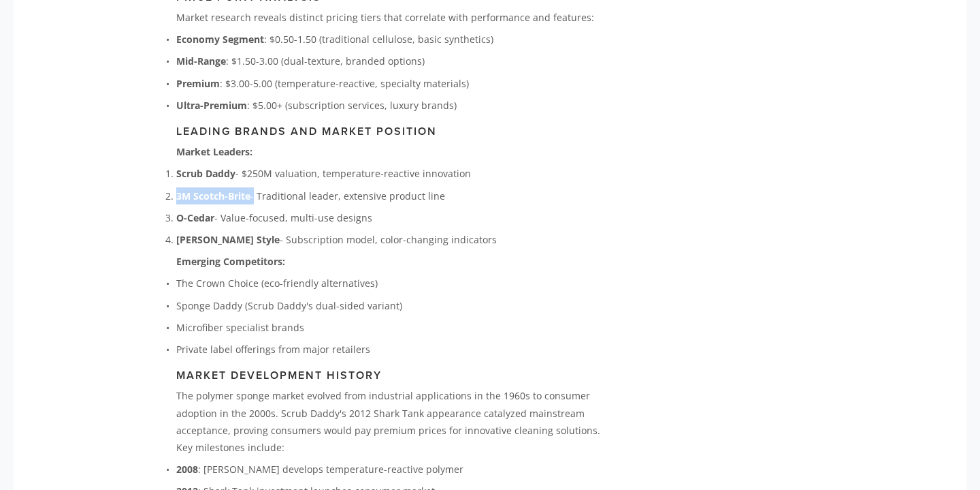 Image resolution: width=980 pixels, height=490 pixels. Describe the element at coordinates (220, 39) in the screenshot. I see `strong: Economy Segment` at that location.